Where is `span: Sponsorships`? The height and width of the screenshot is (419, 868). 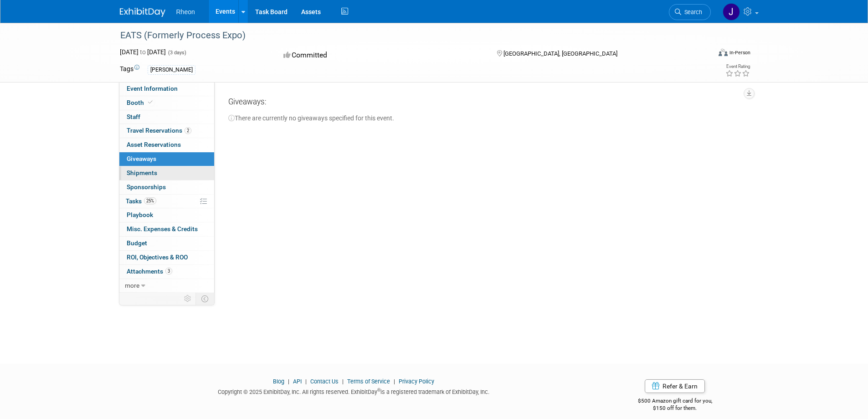
span: Sponsorships is located at coordinates (146, 187).